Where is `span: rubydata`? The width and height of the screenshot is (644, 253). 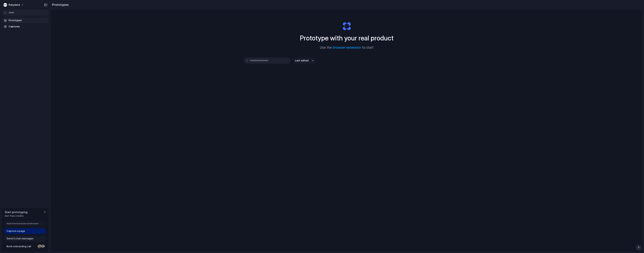
span: rubydata is located at coordinates (14, 5).